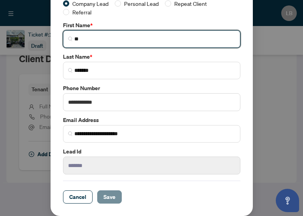  I want to click on span: Save, so click(109, 197).